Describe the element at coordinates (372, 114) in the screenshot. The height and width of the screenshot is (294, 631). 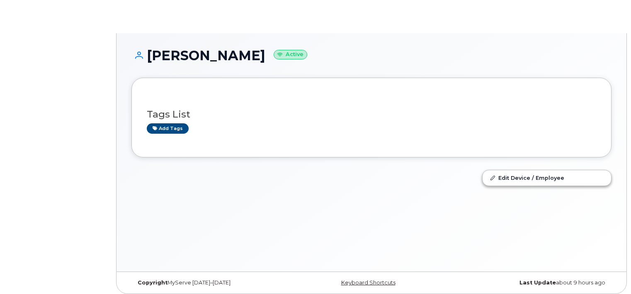
I see `h3: Tags List` at that location.